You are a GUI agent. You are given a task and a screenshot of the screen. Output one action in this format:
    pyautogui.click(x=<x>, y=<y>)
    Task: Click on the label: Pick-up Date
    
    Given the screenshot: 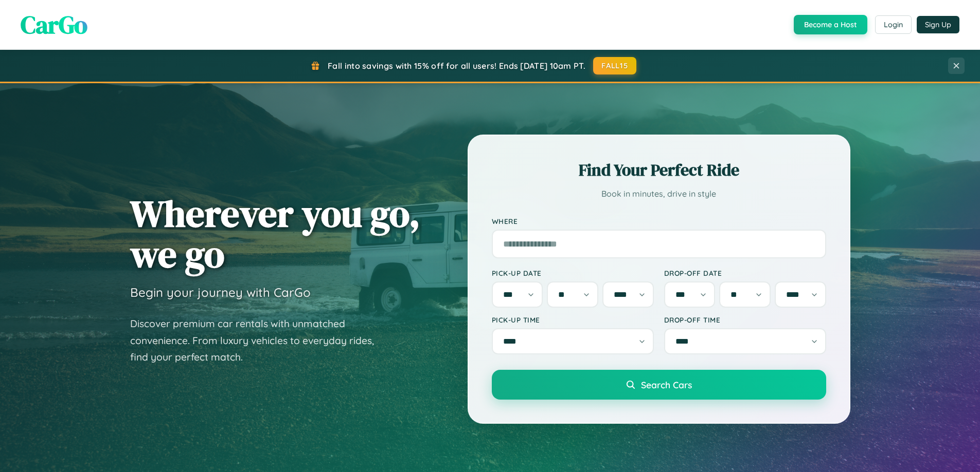 What is the action you would take?
    pyautogui.click(x=573, y=273)
    